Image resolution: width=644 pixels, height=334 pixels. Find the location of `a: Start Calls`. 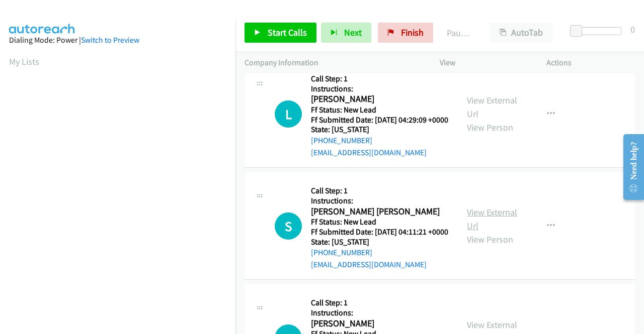

a: Start Calls is located at coordinates (280, 33).